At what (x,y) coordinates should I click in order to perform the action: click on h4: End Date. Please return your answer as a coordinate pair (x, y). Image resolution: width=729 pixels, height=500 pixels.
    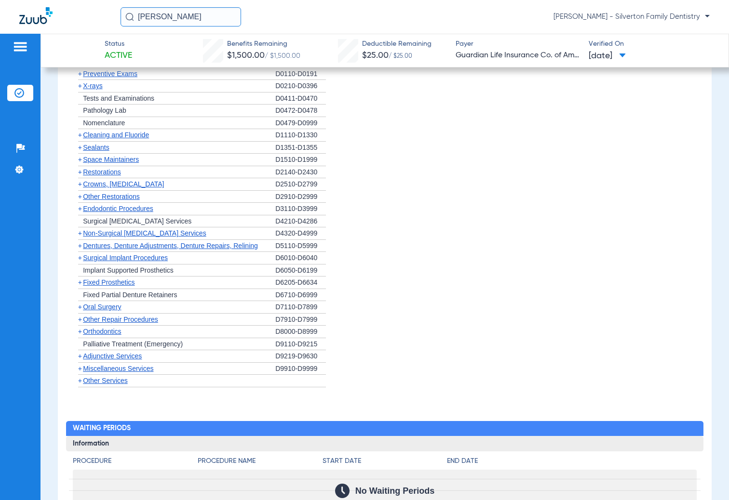
    Looking at the image, I should click on (571, 461).